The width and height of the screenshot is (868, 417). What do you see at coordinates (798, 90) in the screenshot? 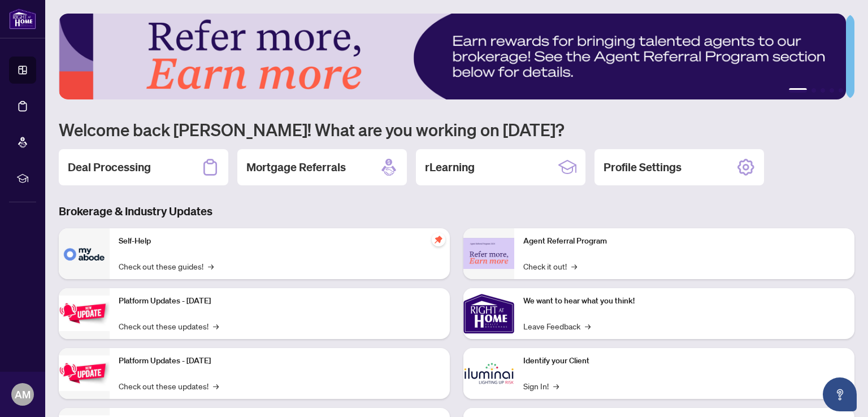
I see `button: 1` at bounding box center [798, 90].